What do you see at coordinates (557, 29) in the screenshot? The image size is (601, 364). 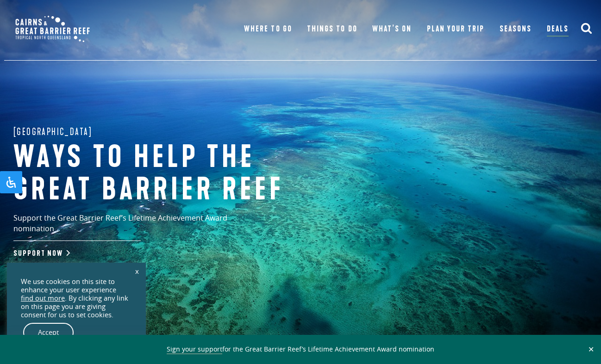 I see `a: Deals` at bounding box center [557, 29].